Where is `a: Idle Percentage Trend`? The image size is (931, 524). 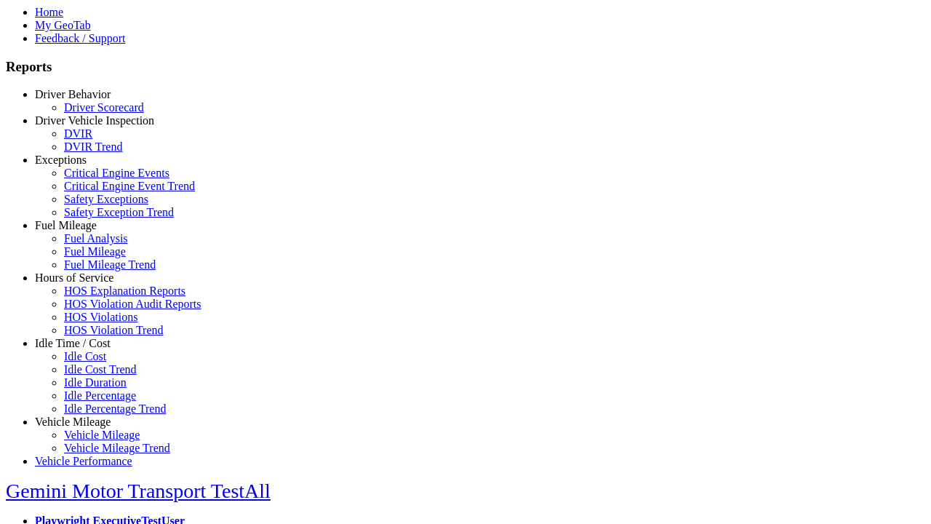 a: Idle Percentage Trend is located at coordinates (115, 408).